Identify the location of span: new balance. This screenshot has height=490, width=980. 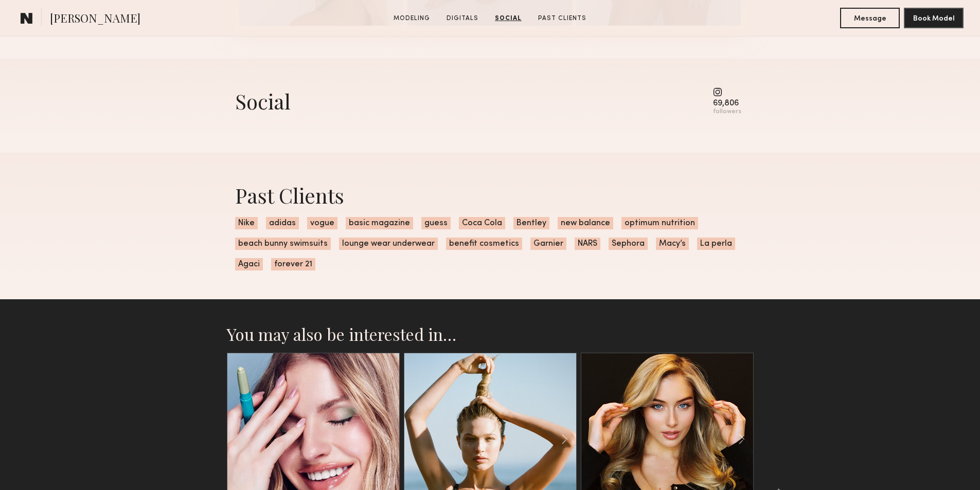
(585, 223).